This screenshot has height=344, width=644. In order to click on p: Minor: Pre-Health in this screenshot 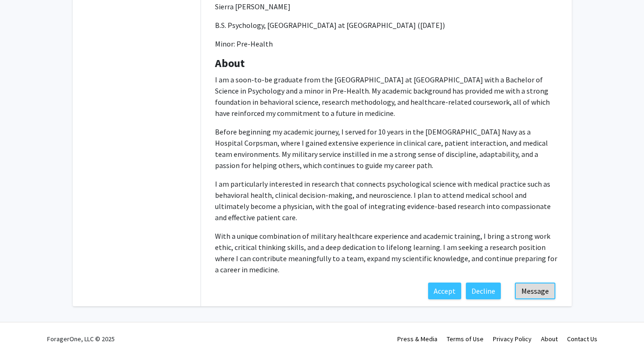, I will do `click(386, 44)`.